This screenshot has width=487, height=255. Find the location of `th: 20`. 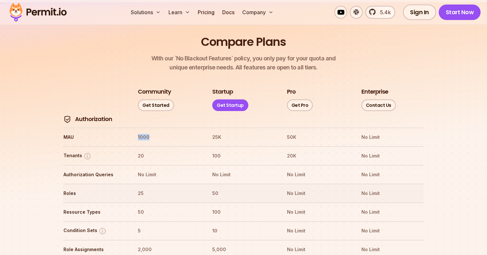

th: 20 is located at coordinates (169, 156).